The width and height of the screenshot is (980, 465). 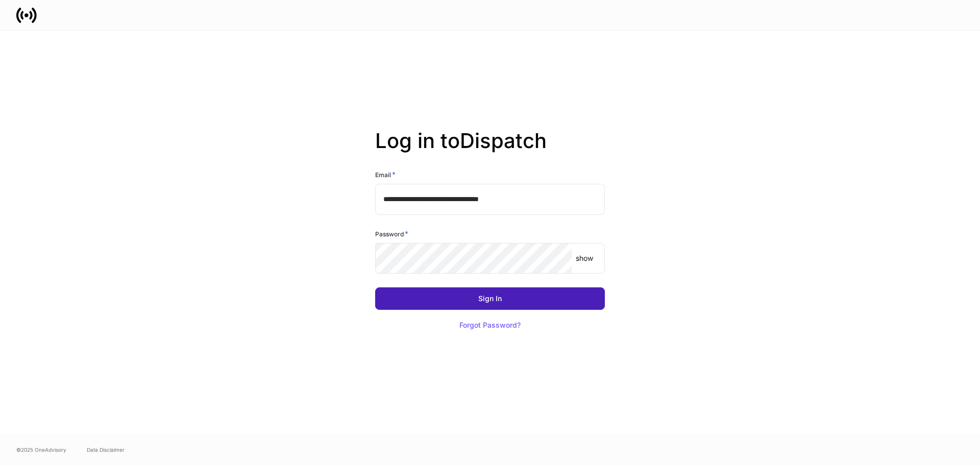 What do you see at coordinates (490, 149) in the screenshot?
I see `h2: Log in to Dispatch` at bounding box center [490, 149].